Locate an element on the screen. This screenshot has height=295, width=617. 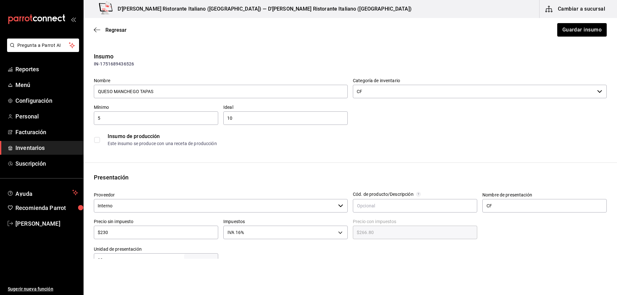
div: Insumo de producción is located at coordinates (357, 136).